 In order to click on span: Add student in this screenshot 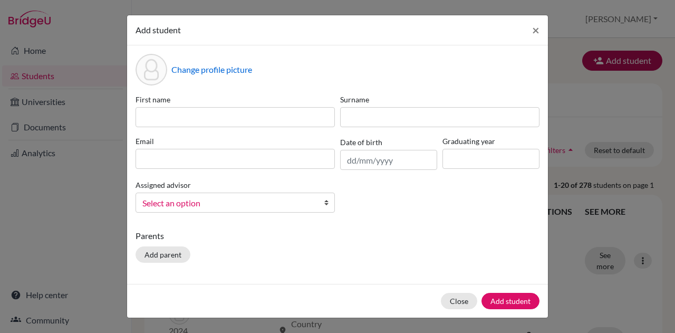, I will do `click(158, 30)`.